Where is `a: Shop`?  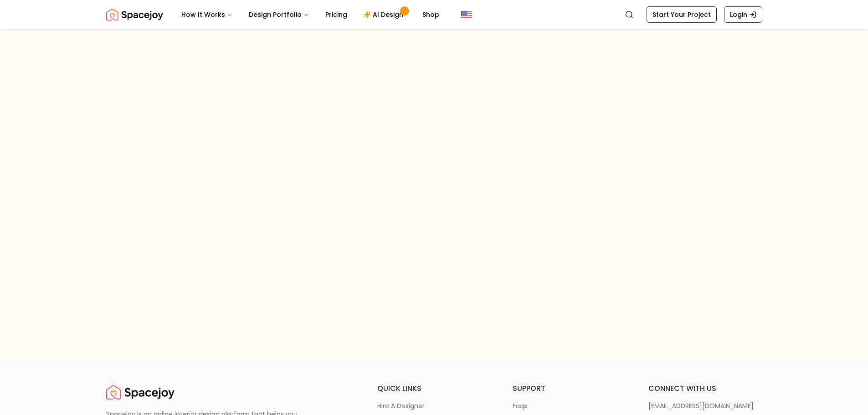
a: Shop is located at coordinates (430, 14).